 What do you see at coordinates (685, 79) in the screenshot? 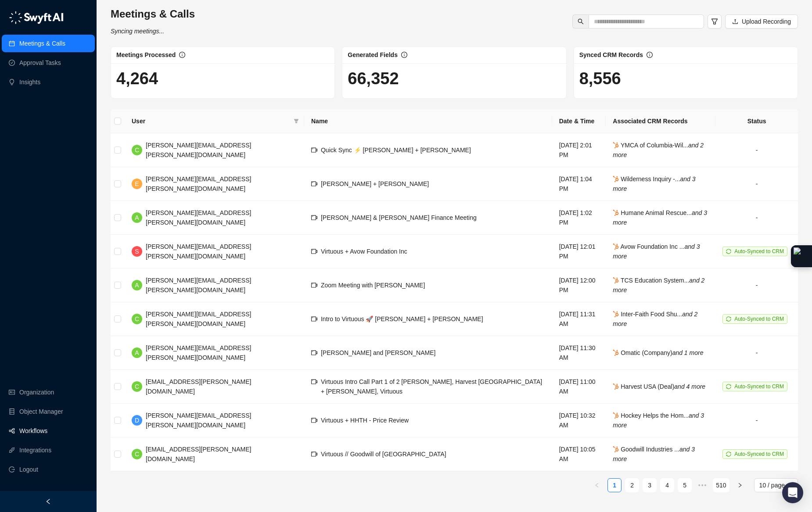
I see `h1: 8,556` at bounding box center [685, 79].